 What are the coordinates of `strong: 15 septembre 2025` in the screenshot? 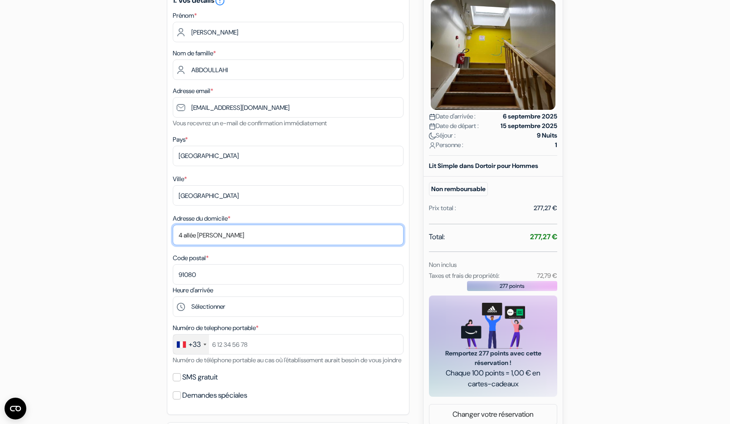 It's located at (529, 126).